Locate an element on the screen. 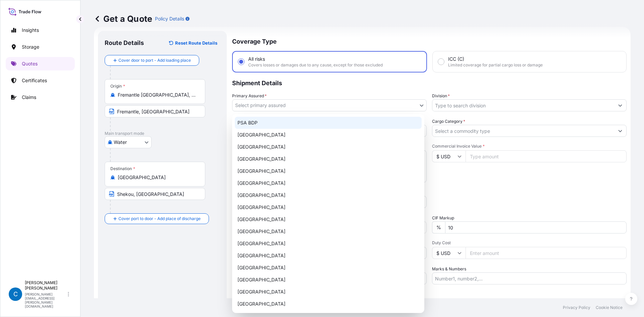 This screenshot has width=644, height=317. div: PSA BDP is located at coordinates (328, 123).